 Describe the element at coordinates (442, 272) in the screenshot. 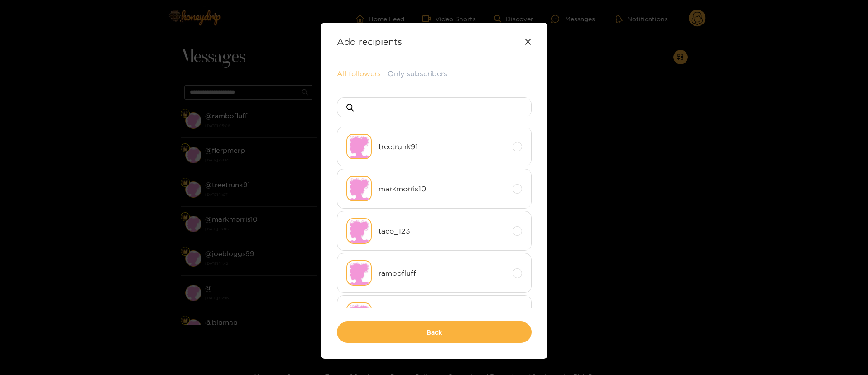

I see `span: rambofluff` at that location.